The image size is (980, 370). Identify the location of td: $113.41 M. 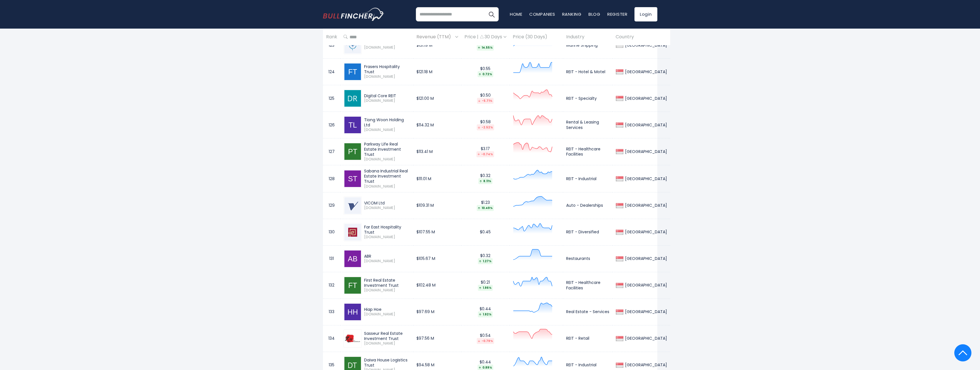
(438, 152).